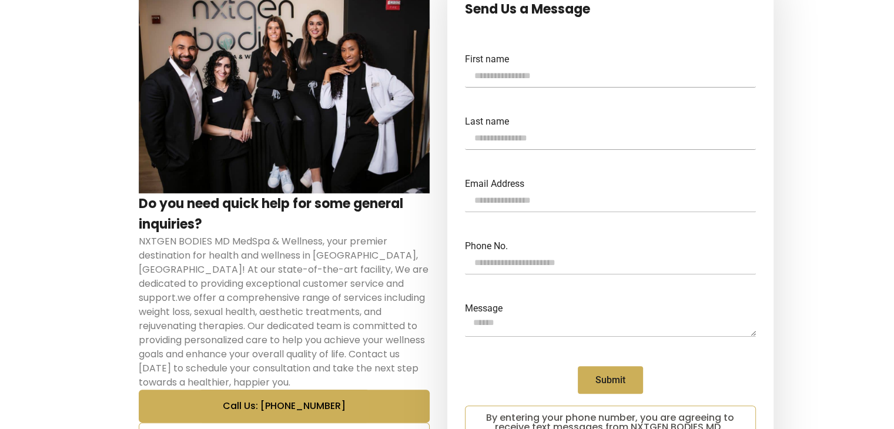  What do you see at coordinates (284, 214) in the screenshot?
I see `h2: Do you need quick help for some general inquiries?` at bounding box center [284, 214].